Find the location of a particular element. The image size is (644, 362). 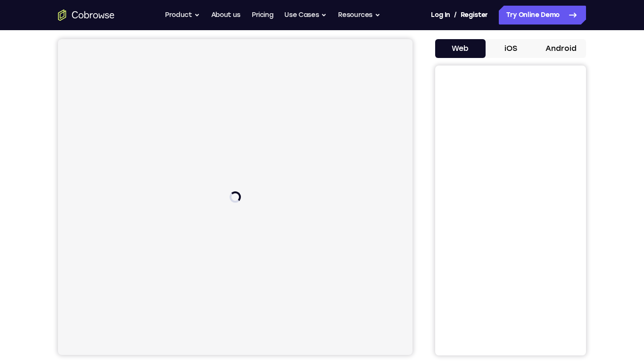

a: Go to the home page is located at coordinates (86, 15).